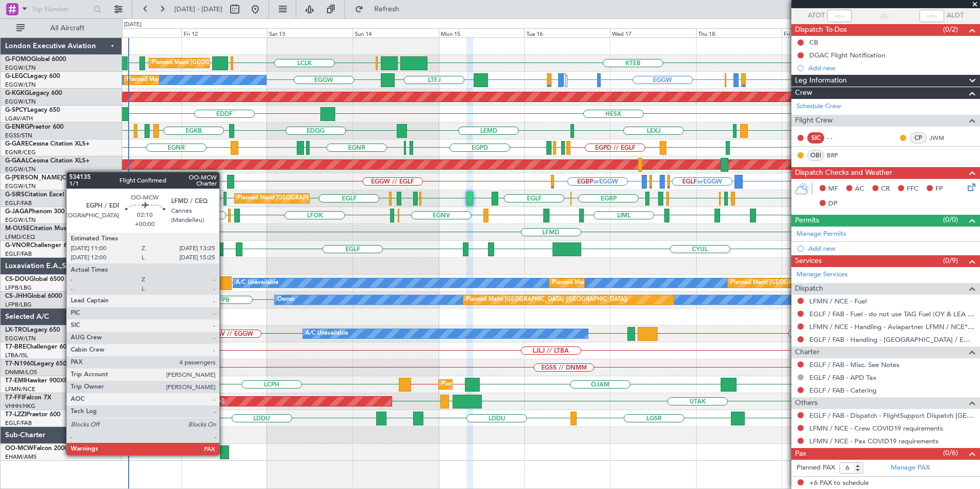  Describe the element at coordinates (816, 138) in the screenshot. I see `div: SIC` at that location.